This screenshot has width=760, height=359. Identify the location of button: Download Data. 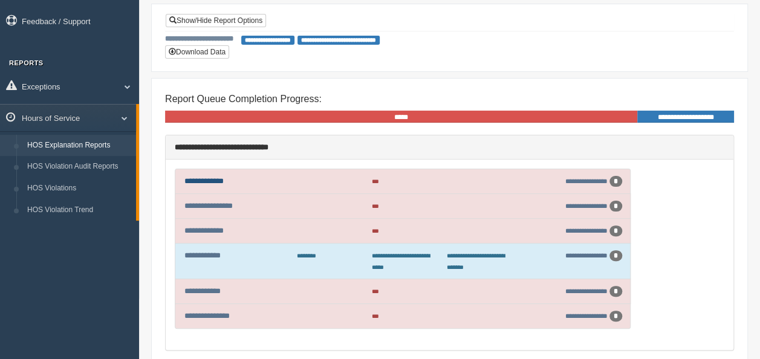
(197, 52).